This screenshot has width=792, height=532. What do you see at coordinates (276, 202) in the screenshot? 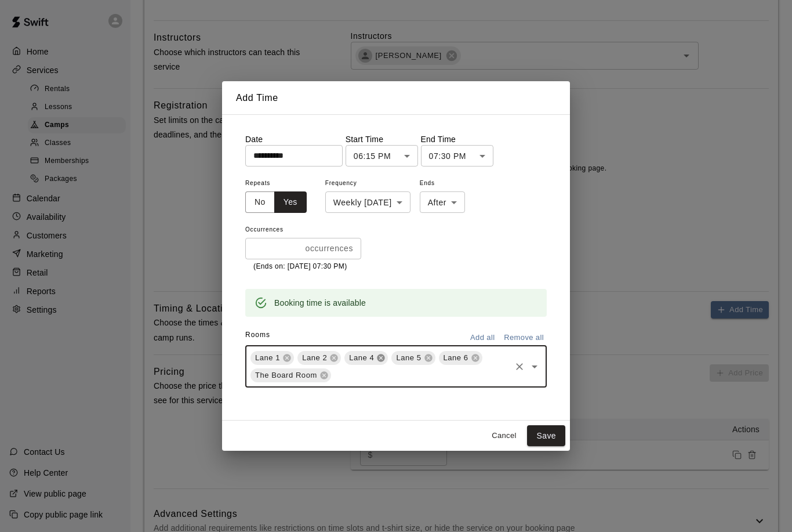
I see `div: outlined button group` at bounding box center [276, 202].